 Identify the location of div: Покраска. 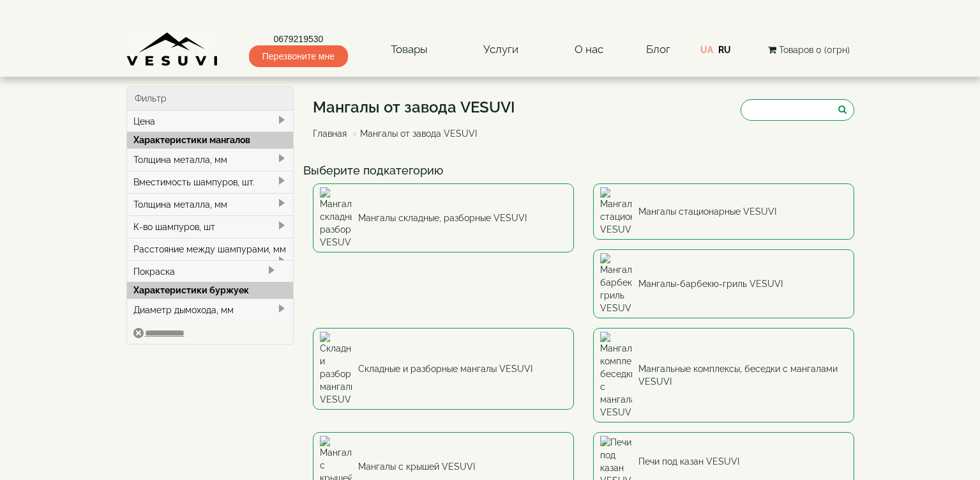
(210, 271).